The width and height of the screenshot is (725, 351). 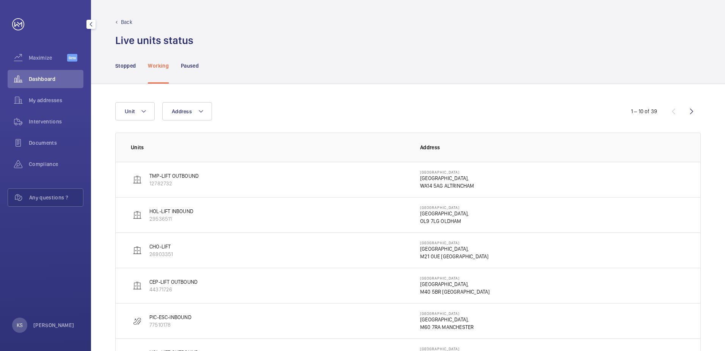 I want to click on p: 44371726, so click(x=173, y=289).